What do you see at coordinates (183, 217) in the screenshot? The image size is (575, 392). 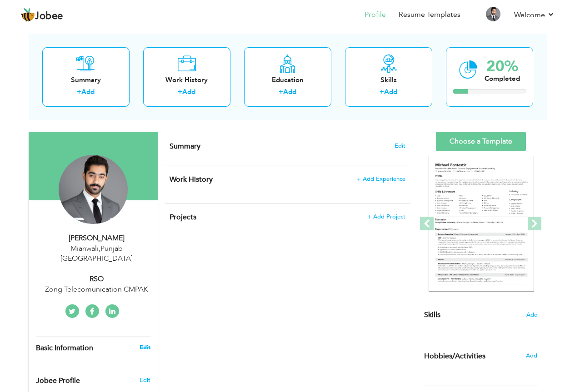 I see `span: Projects` at bounding box center [183, 217].